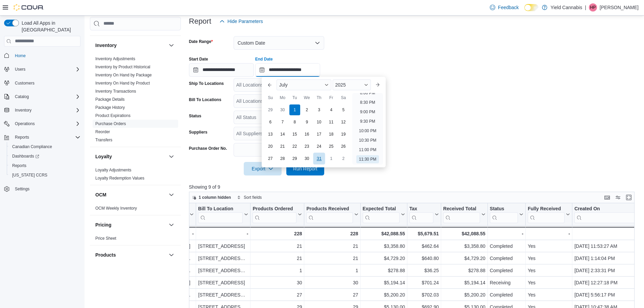  What do you see at coordinates (319, 110) in the screenshot?
I see `div: day-3` at bounding box center [319, 110].